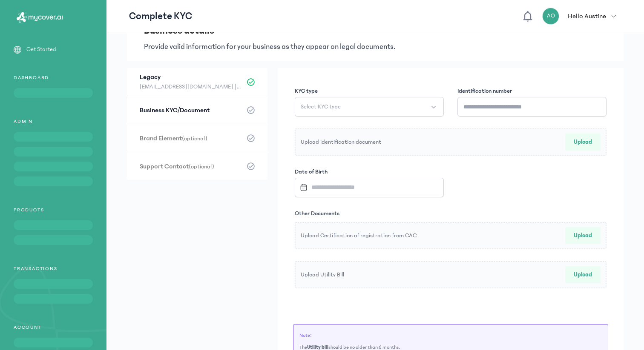 Image resolution: width=644 pixels, height=350 pixels. I want to click on label: KYC type, so click(306, 91).